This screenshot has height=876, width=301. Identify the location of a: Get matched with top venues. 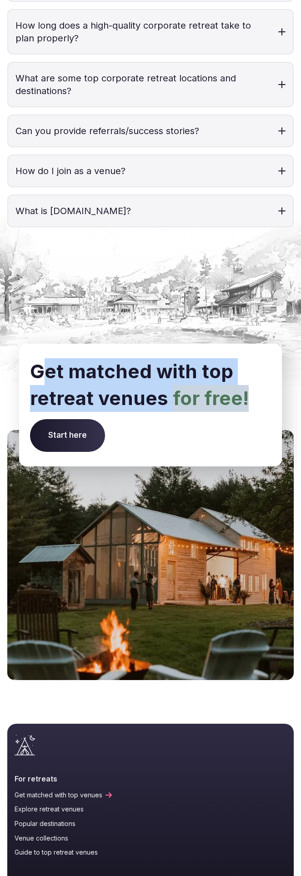
(150, 795).